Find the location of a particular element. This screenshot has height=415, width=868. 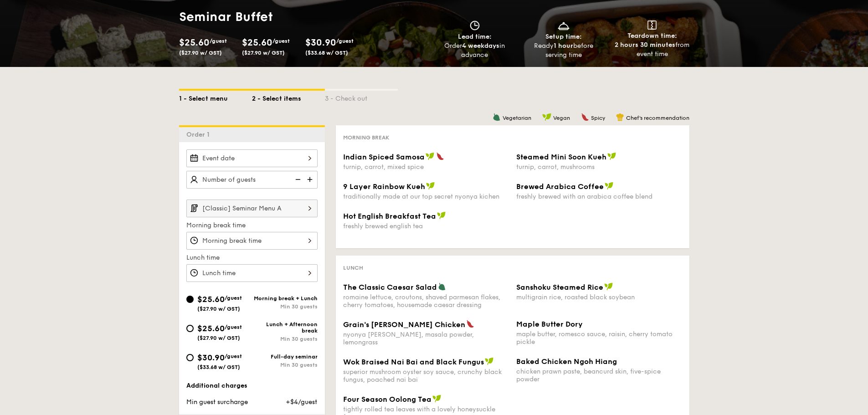

div: Lunch + Afternoon break is located at coordinates (285, 327).